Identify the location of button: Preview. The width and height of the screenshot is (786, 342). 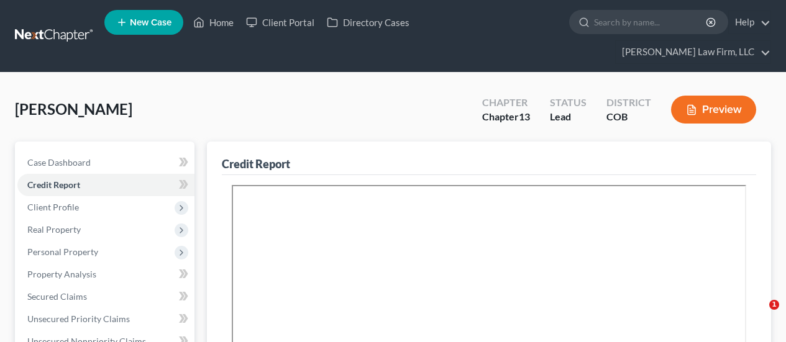
(713, 109).